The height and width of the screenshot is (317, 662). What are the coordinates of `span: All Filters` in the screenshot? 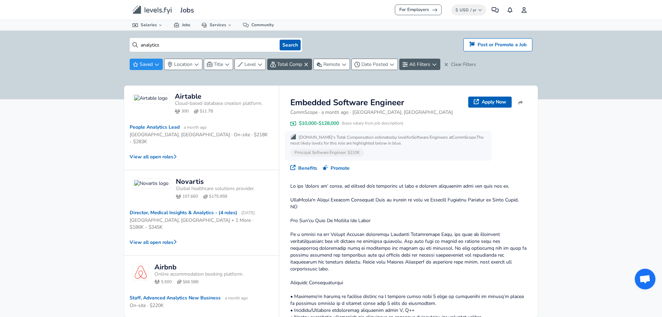 It's located at (419, 64).